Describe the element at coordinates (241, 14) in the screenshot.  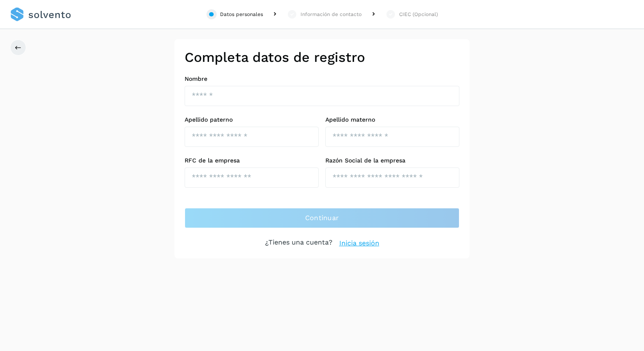
I see `div: Datos personales` at that location.